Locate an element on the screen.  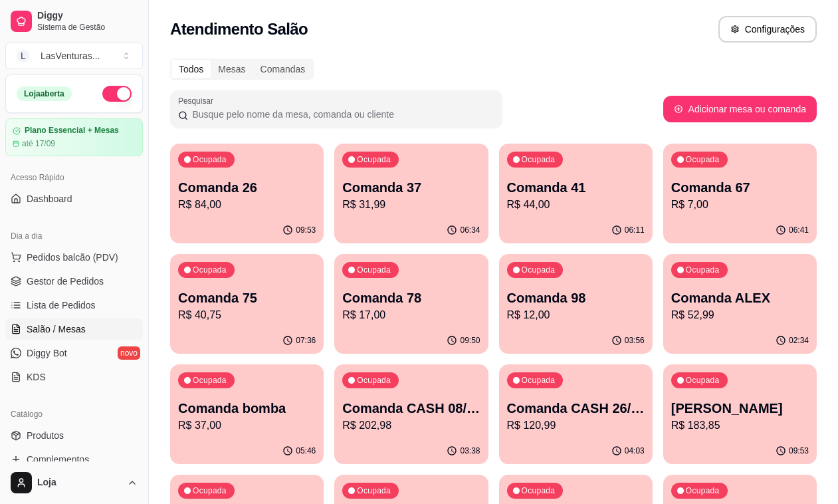
p: Comanda 37 is located at coordinates (411, 187).